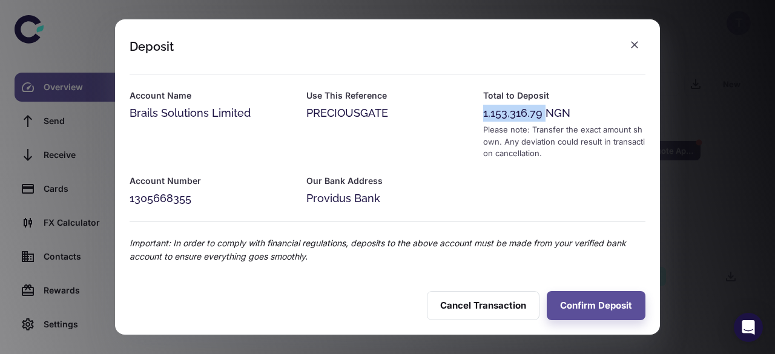 Image resolution: width=775 pixels, height=354 pixels. Describe the element at coordinates (564, 113) in the screenshot. I see `div: 1,153,316.79 NGN` at that location.